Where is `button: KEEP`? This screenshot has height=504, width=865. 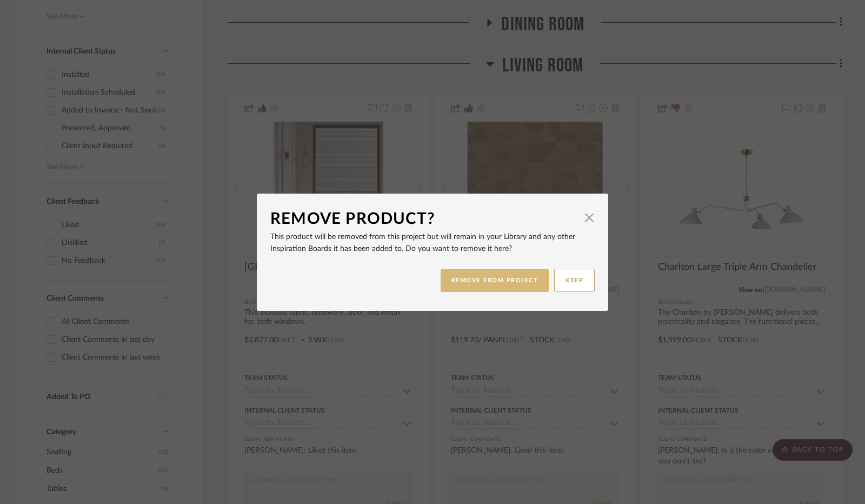
button: KEEP is located at coordinates (574, 280).